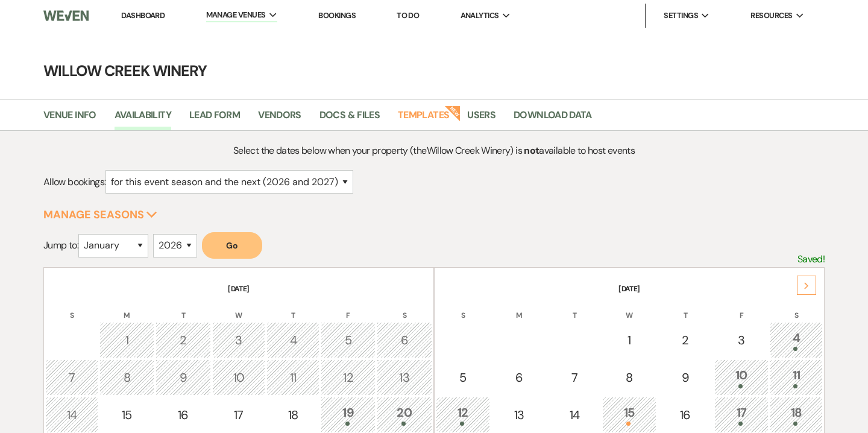 This screenshot has height=433, width=868. I want to click on div: 20, so click(405, 414).